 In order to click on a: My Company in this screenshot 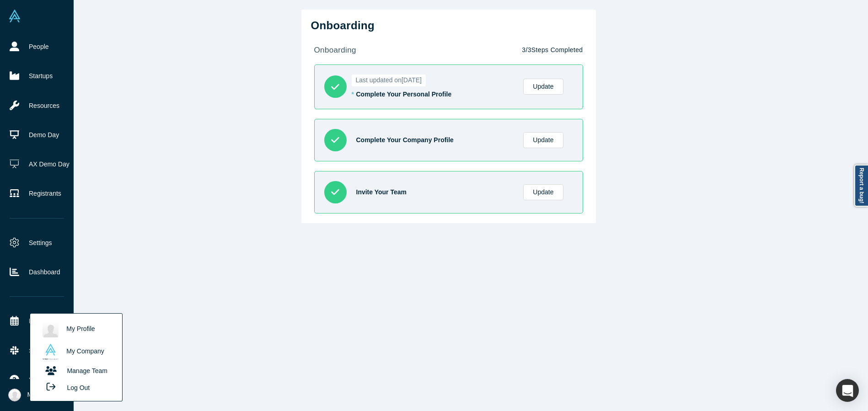, I will do `click(76, 351)`.